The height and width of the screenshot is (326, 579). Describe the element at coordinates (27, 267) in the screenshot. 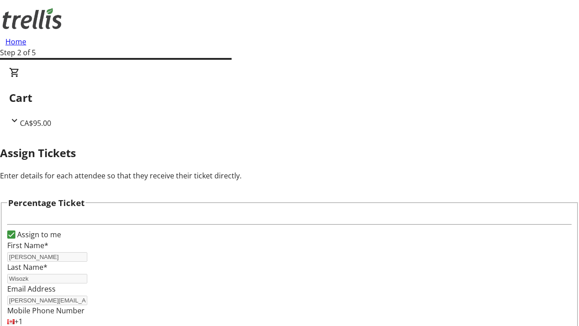

I see `label: Last Name*` at that location.